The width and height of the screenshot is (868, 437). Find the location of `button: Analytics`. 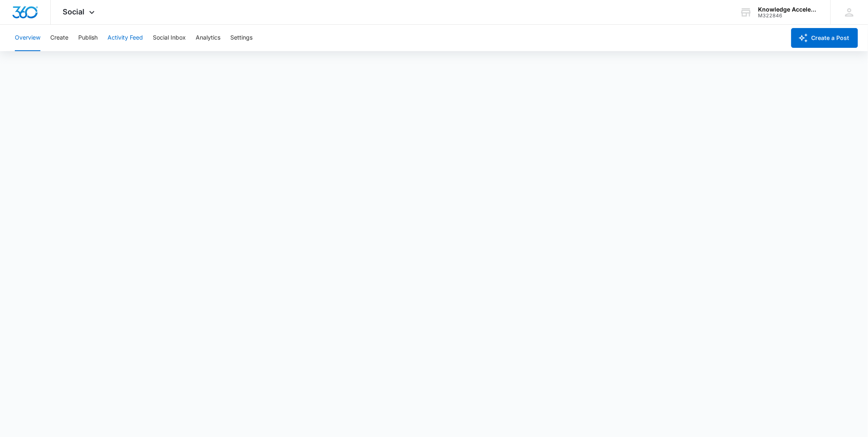

button: Analytics is located at coordinates (208, 38).